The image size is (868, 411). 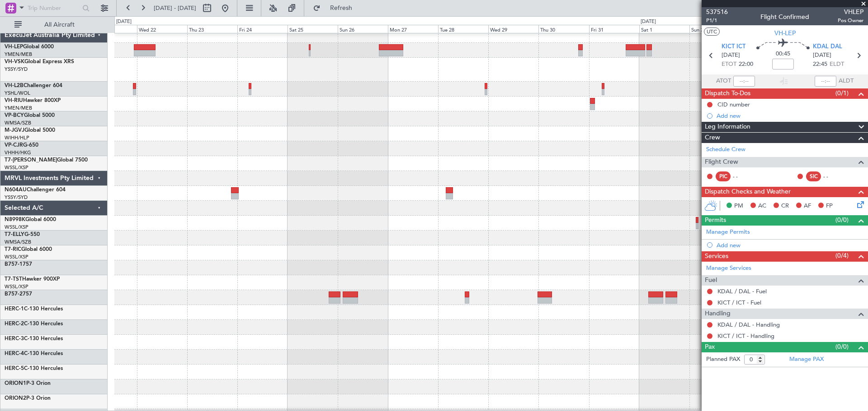 I want to click on div: Mon 27, so click(x=413, y=29).